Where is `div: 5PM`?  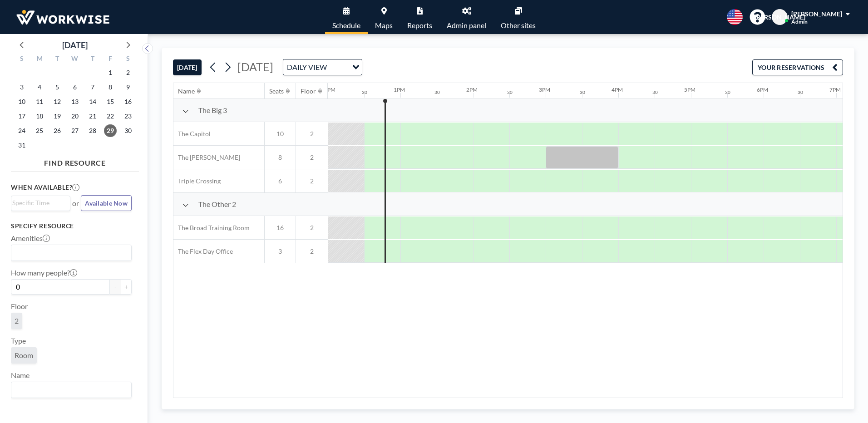
div: 5PM is located at coordinates (689, 89).